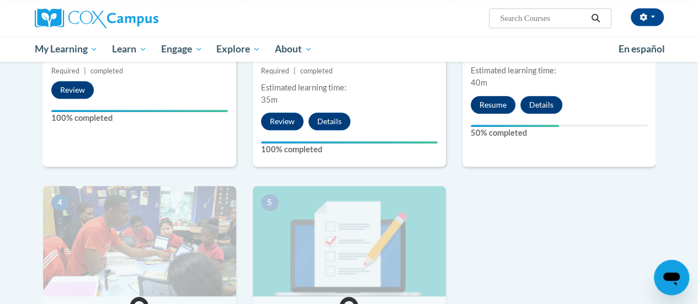  Describe the element at coordinates (493, 105) in the screenshot. I see `button: Resume` at that location.